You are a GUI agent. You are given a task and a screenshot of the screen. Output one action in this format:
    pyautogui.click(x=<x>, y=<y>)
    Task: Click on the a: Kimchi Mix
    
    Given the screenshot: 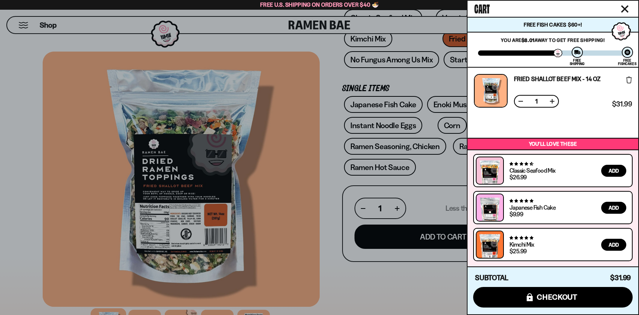 What is the action you would take?
    pyautogui.click(x=521, y=245)
    